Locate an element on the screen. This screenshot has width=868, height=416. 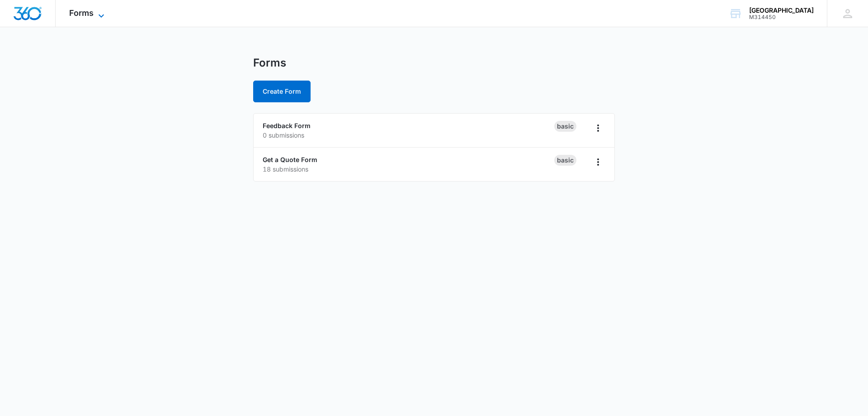
p: 18 submissions is located at coordinates (408, 169).